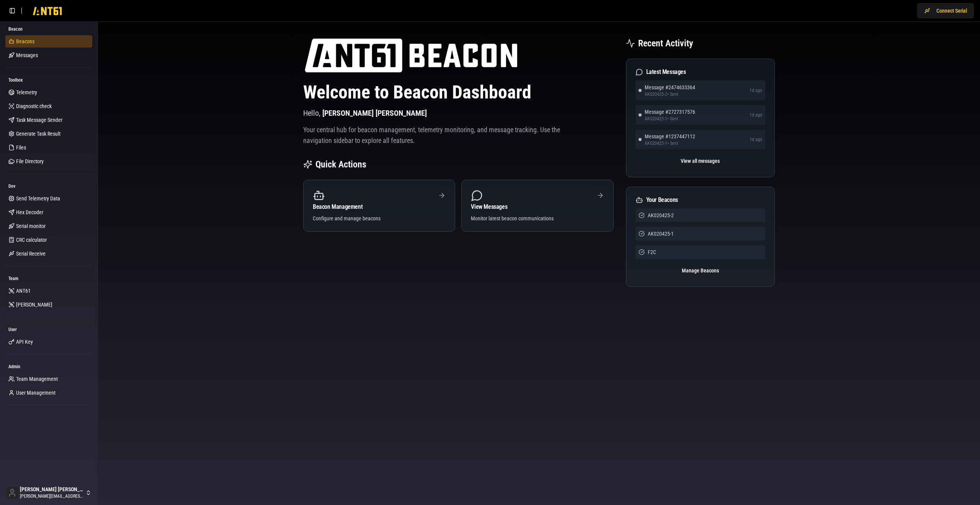 The image size is (980, 505). I want to click on a: CRC calculator, so click(49, 240).